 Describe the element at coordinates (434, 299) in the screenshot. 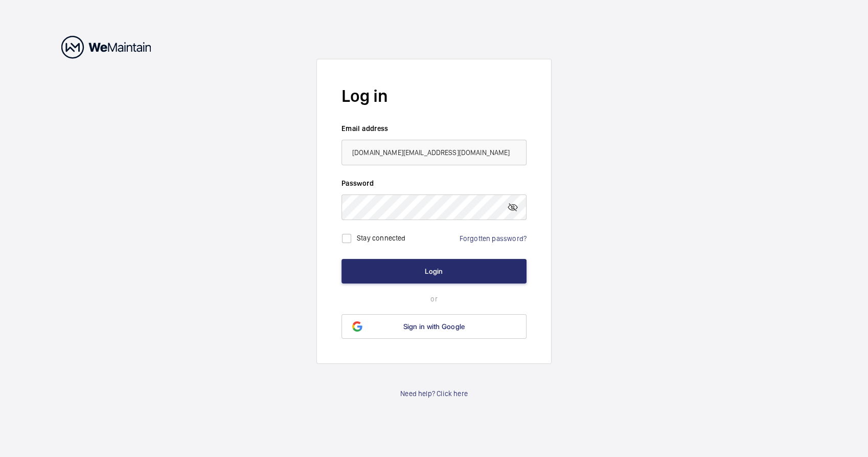

I see `p: or` at that location.